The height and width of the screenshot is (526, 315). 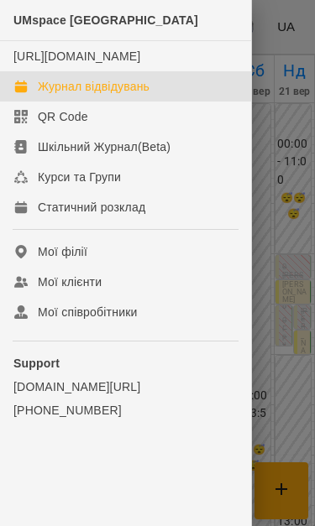 I want to click on div: Мої клієнти, so click(x=70, y=282).